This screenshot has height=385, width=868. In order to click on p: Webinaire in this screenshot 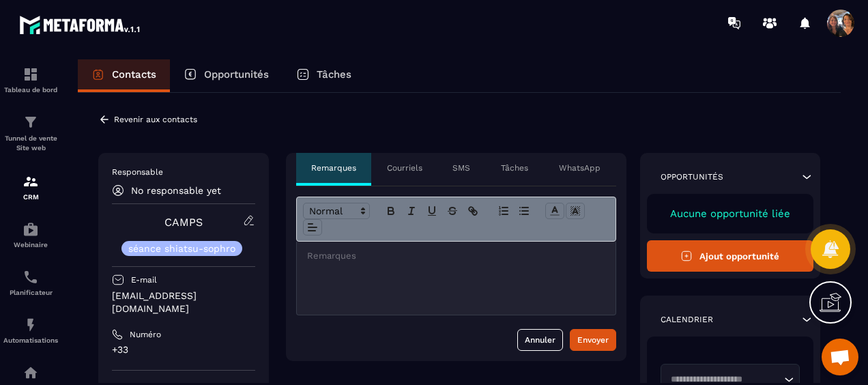, I will do `click(31, 244)`.